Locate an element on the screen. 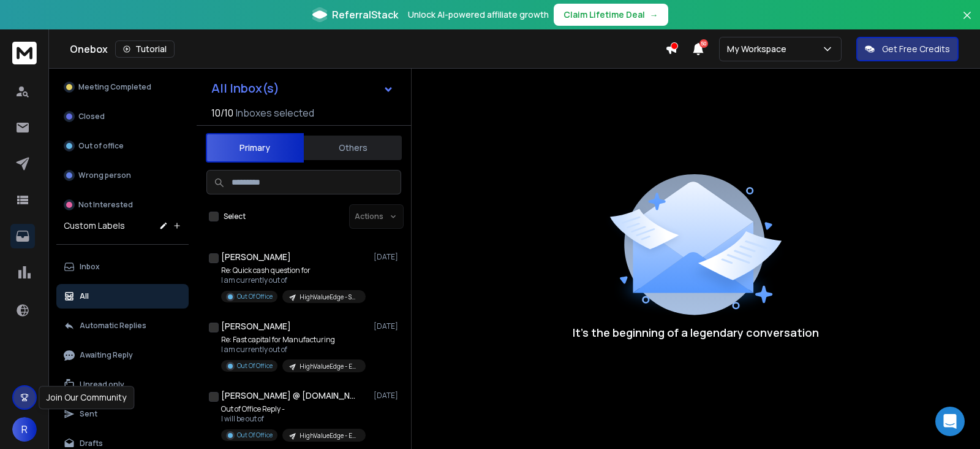 The width and height of the screenshot is (980, 449). button: Not Interested is located at coordinates (123, 205).